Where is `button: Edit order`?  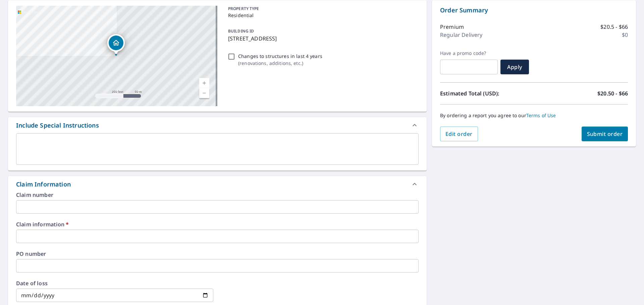 button: Edit order is located at coordinates (459, 134).